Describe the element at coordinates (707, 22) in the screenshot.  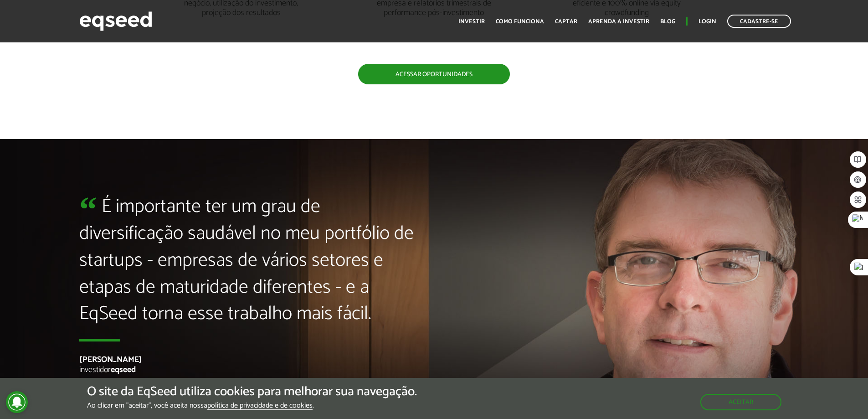
I see `a: Login` at that location.